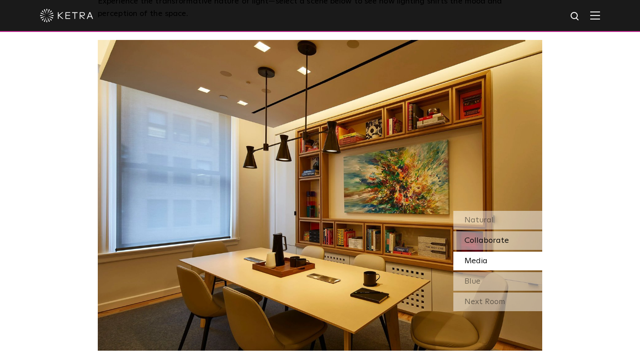  What do you see at coordinates (498, 302) in the screenshot?
I see `div: Next Room` at bounding box center [498, 302].